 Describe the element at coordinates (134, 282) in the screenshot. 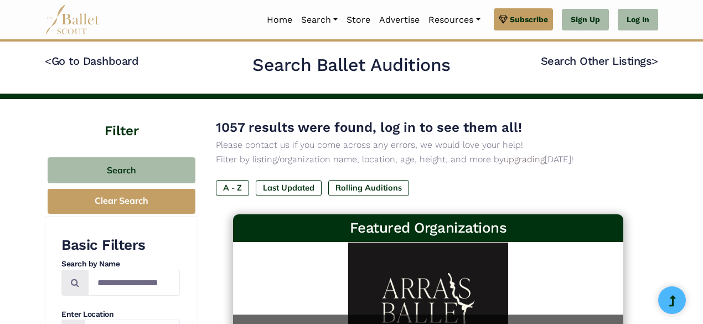

I see `input: Search by names...` at that location.